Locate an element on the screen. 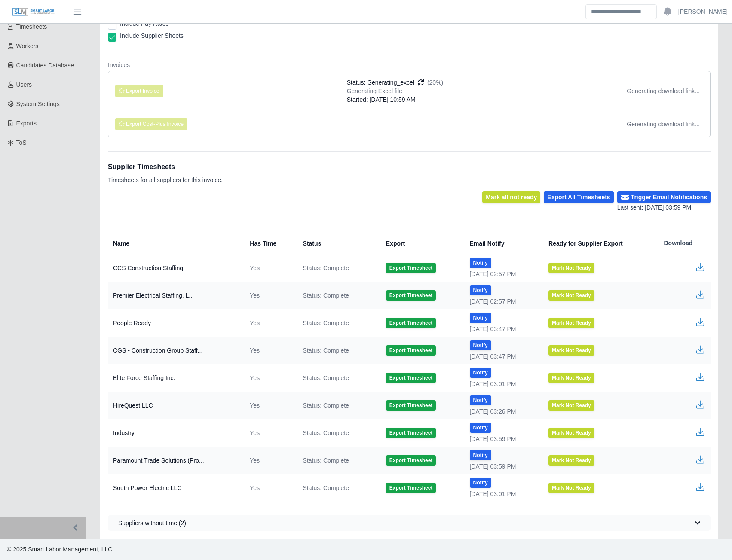 The width and height of the screenshot is (732, 560). td: CCS Construction Staffing is located at coordinates (175, 268).